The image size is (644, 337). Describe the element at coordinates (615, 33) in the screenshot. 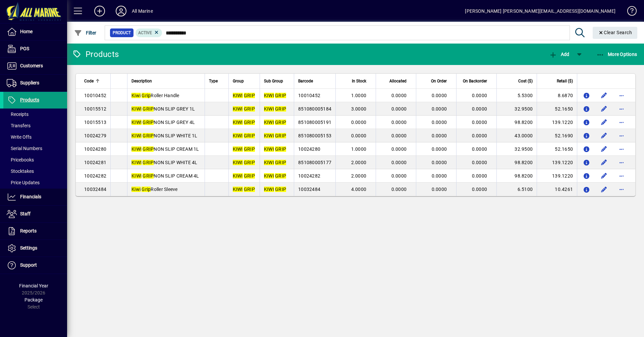

I see `button: Clear` at that location.